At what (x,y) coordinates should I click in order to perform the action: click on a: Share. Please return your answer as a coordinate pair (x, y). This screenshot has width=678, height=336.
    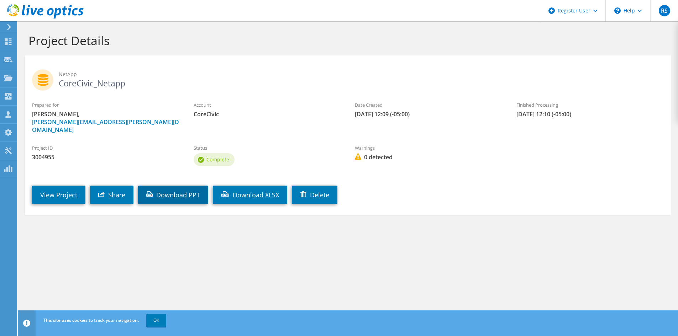
    Looking at the image, I should click on (112, 195).